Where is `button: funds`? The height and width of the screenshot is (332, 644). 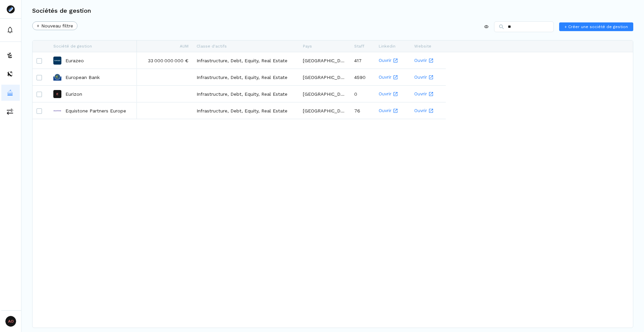
button: funds is located at coordinates (10, 55).